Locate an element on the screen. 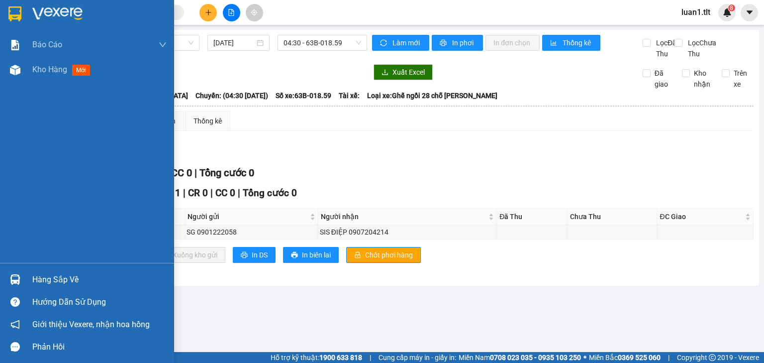  div: SIS ĐIỆP 0907204214 is located at coordinates (407, 232).